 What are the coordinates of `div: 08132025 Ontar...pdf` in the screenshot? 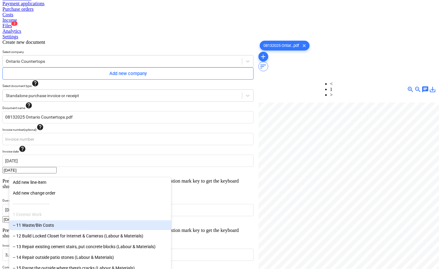 It's located at (285, 46).